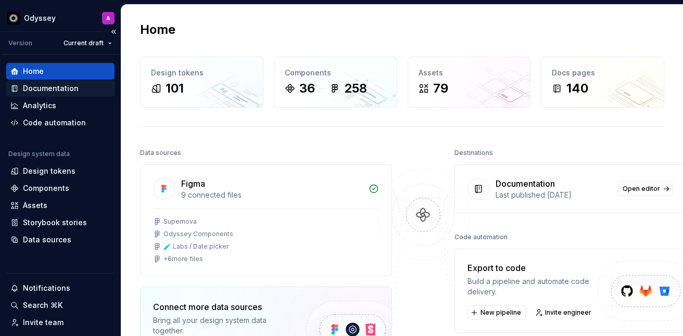 The width and height of the screenshot is (683, 336). Describe the element at coordinates (60, 306) in the screenshot. I see `button: Search ⌘K` at that location.